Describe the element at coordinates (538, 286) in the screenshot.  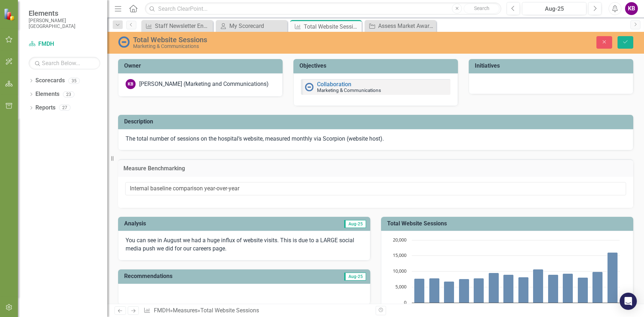
I see `path: Mar-25, 10,640. Website sessions.` at that location.